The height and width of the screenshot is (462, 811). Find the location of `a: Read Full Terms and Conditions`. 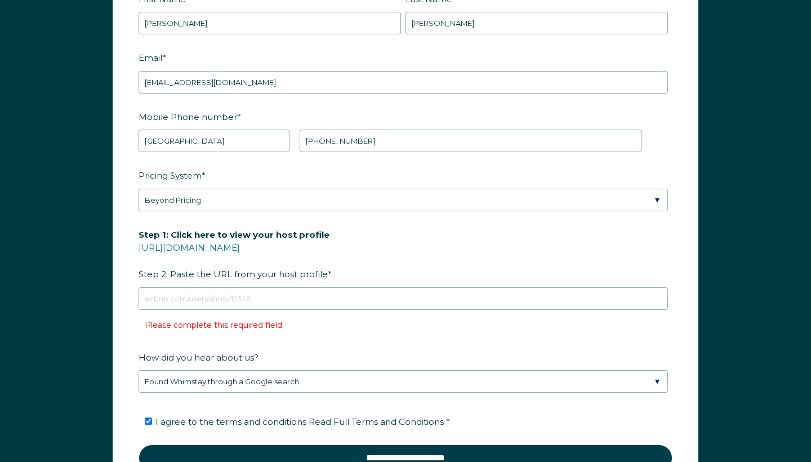

a: Read Full Terms and Conditions is located at coordinates (376, 421).